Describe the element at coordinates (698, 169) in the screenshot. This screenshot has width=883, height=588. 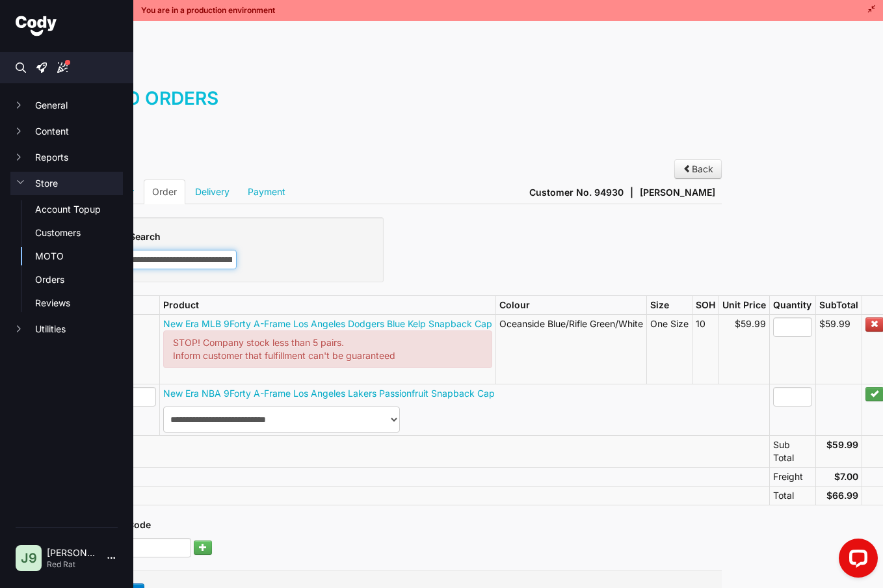
I see `a: Back` at that location.